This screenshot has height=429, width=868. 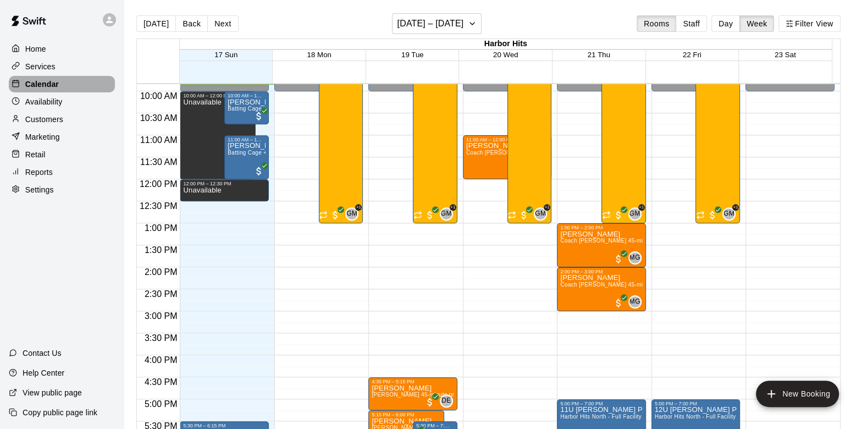 I want to click on p: Customers, so click(x=44, y=119).